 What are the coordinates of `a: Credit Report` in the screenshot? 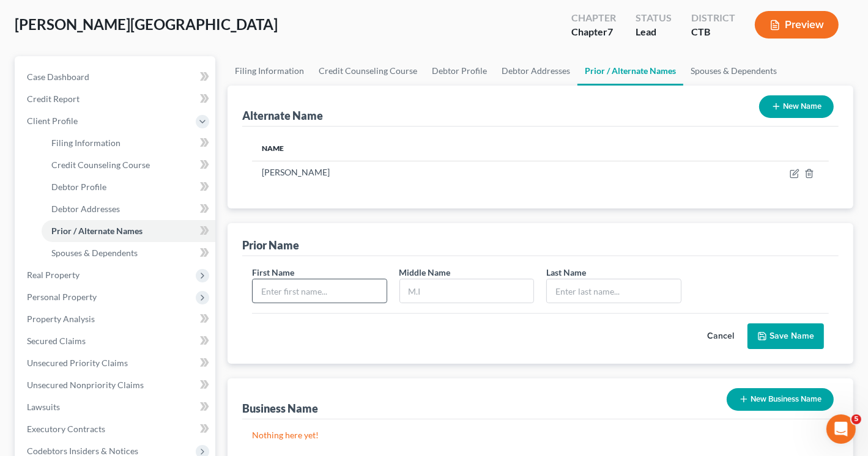 It's located at (116, 99).